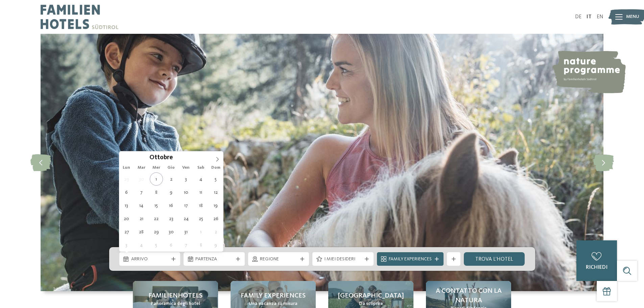 The image size is (644, 308). Describe the element at coordinates (589, 72) in the screenshot. I see `img: nature programme by Familienhotels Südtirol` at that location.